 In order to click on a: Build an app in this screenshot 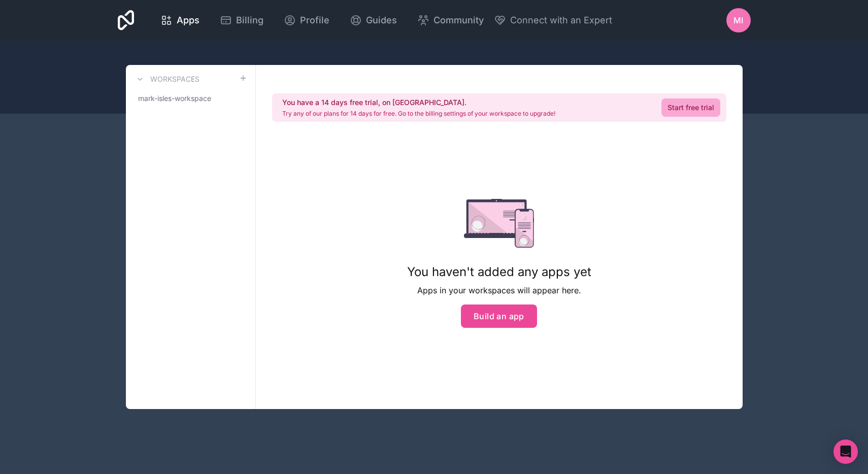, I will do `click(499, 316)`.